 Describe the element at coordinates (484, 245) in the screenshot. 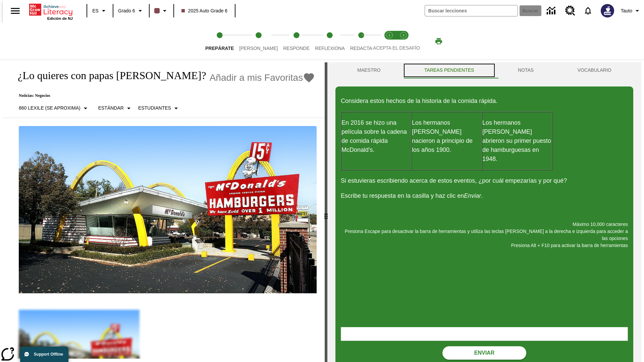

I see `p: Presiona Alt + F10 para activar la barra de herramientas` at that location.